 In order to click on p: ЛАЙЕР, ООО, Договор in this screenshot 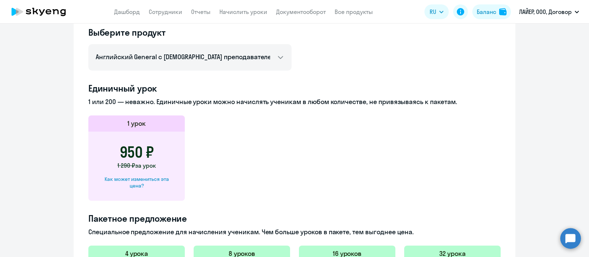, I will do `click(545, 12)`.